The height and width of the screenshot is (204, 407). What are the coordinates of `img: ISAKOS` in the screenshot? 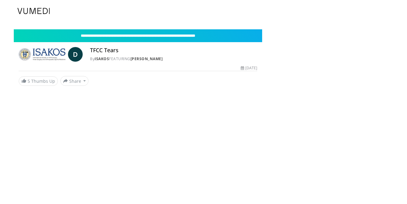 It's located at (42, 54).